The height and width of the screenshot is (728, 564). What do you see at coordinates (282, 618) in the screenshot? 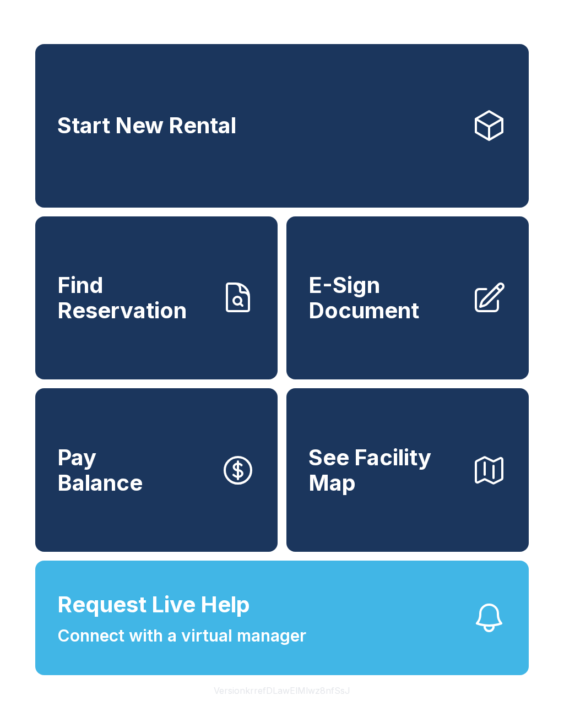
I see `button: Request Live HelpConnect with a virtual manager` at bounding box center [282, 618].